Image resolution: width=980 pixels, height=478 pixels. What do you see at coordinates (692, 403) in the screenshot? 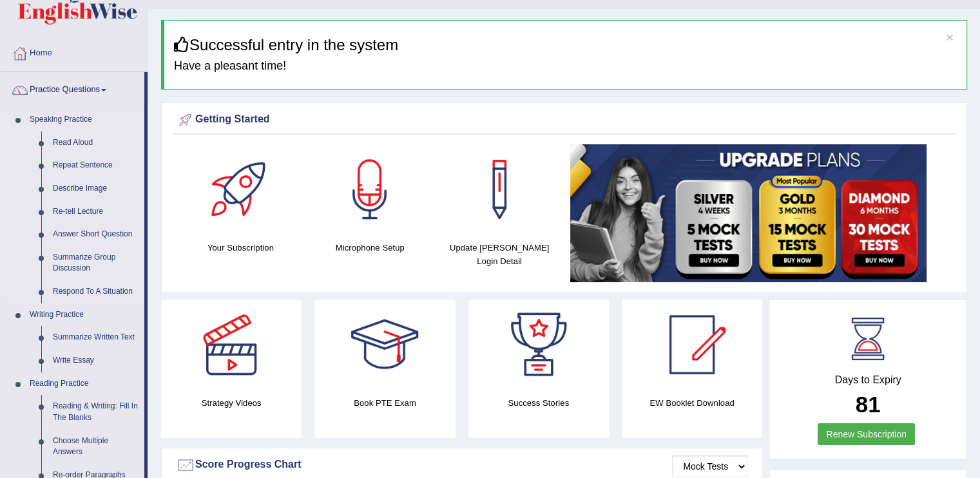
I see `h4: EW Booklet Download` at bounding box center [692, 403].